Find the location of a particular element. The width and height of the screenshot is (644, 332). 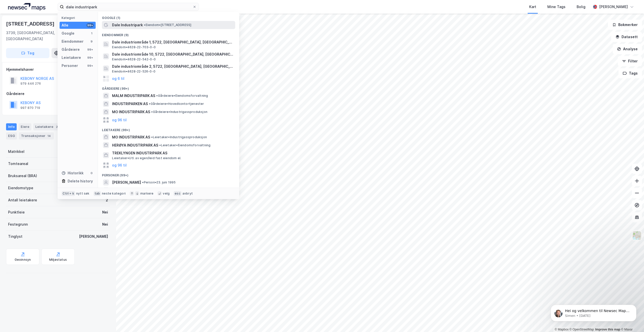

div: Hjemmelshaver is located at coordinates (58, 69).